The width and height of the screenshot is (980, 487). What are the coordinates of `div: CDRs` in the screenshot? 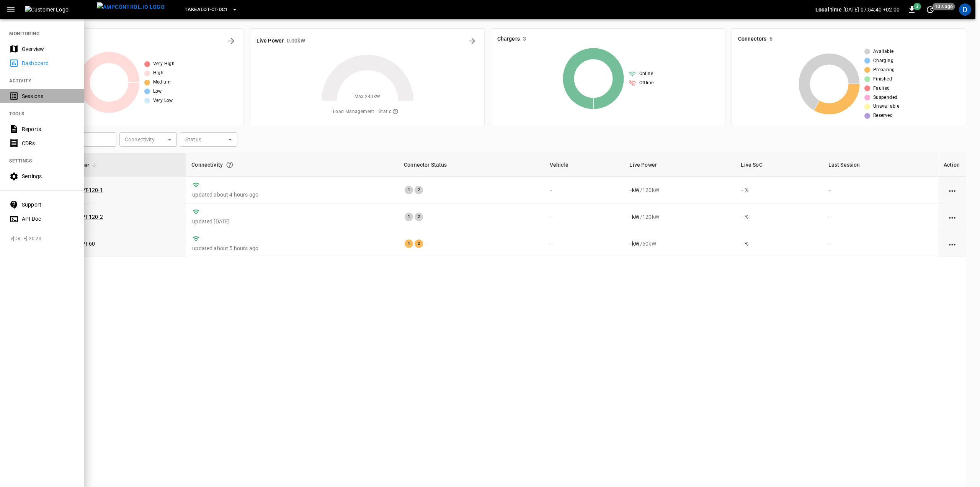 It's located at (48, 143).